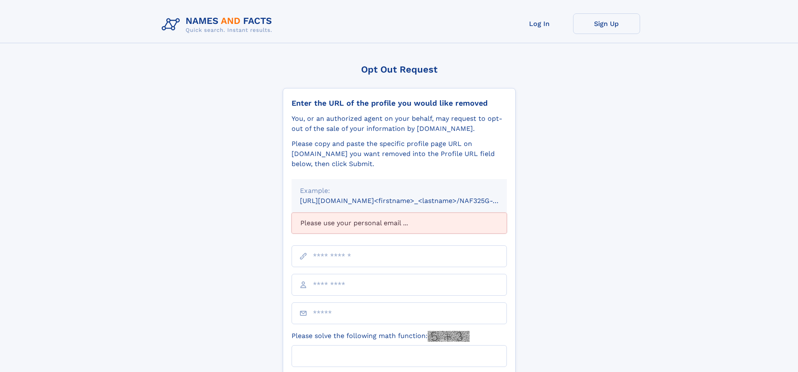 Image resolution: width=798 pixels, height=372 pixels. I want to click on div: You, or an authorized agent on your behalf, may request to opt-out of the sale of your informatio..., so click(399, 124).